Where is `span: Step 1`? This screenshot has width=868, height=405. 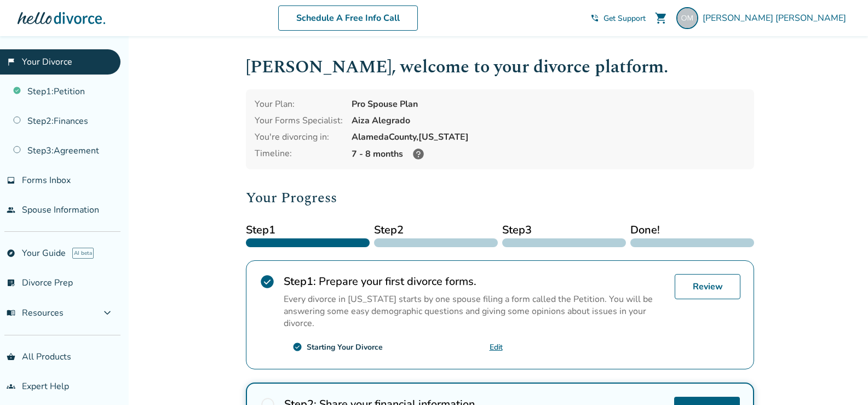 span: Step 1 is located at coordinates (308, 230).